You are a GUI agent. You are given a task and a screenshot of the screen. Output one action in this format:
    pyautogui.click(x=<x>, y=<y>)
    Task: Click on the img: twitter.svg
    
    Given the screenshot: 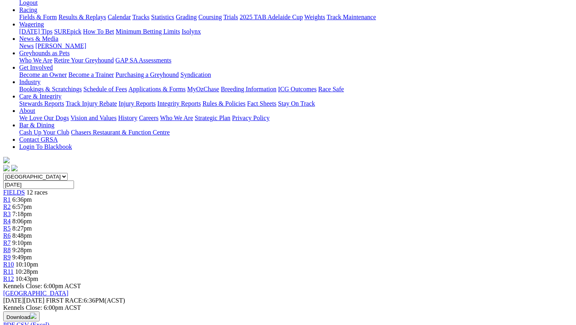 What is the action you would take?
    pyautogui.click(x=14, y=168)
    